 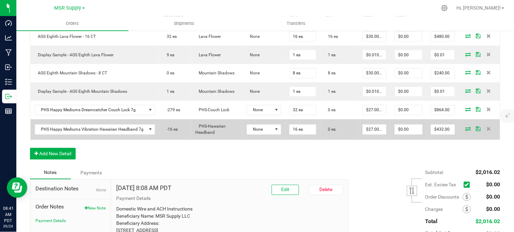 I want to click on span: 32 ea, so click(x=170, y=36).